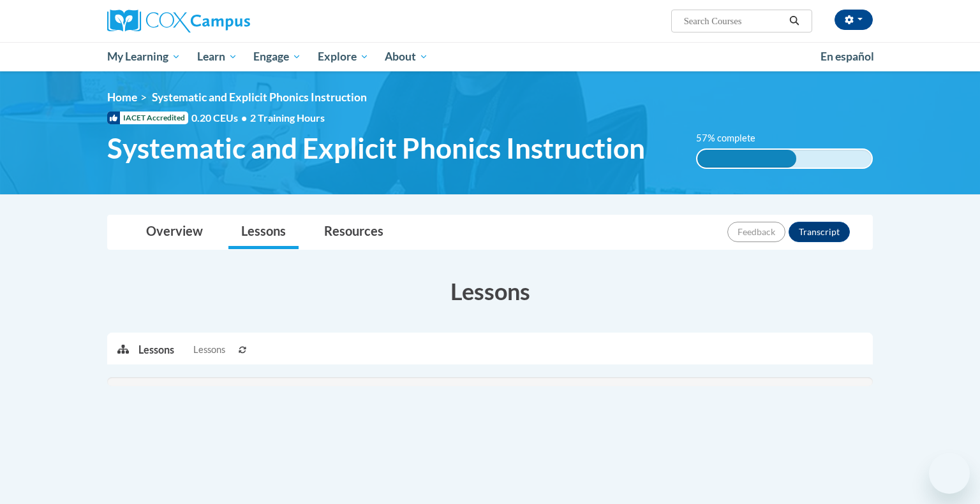 The image size is (980, 504). I want to click on a: Engage, so click(277, 57).